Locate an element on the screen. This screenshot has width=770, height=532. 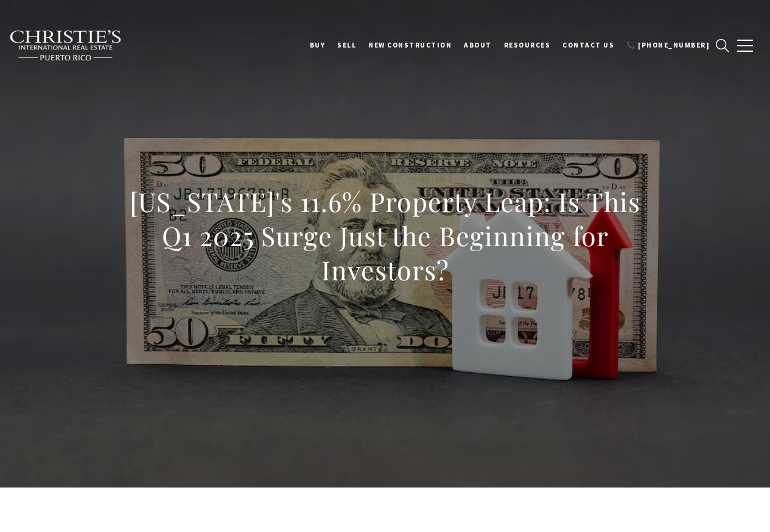
a: New Construction is located at coordinates (410, 45).